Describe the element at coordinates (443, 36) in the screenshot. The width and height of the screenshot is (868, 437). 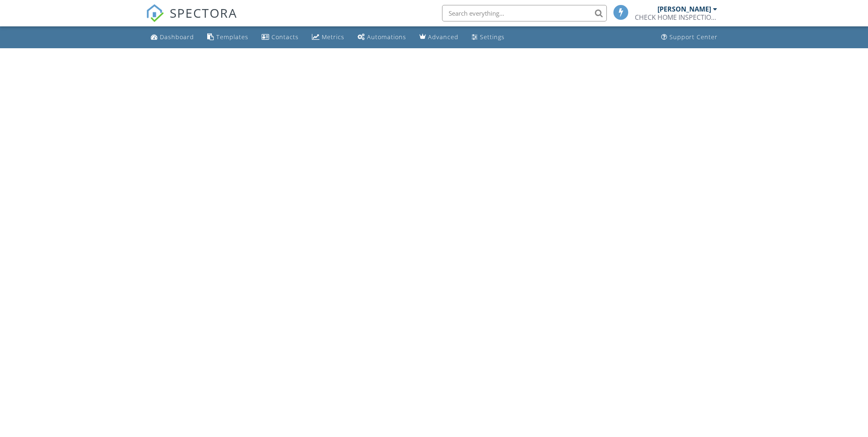
I see `div: Advanced` at that location.